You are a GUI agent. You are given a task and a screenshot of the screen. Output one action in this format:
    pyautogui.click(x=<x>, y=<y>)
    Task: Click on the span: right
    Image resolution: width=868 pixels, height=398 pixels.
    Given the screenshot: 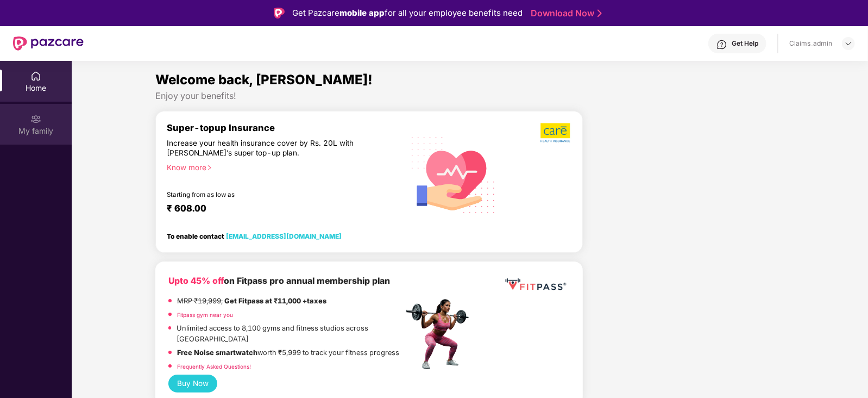 What is the action you would take?
    pyautogui.click(x=209, y=168)
    